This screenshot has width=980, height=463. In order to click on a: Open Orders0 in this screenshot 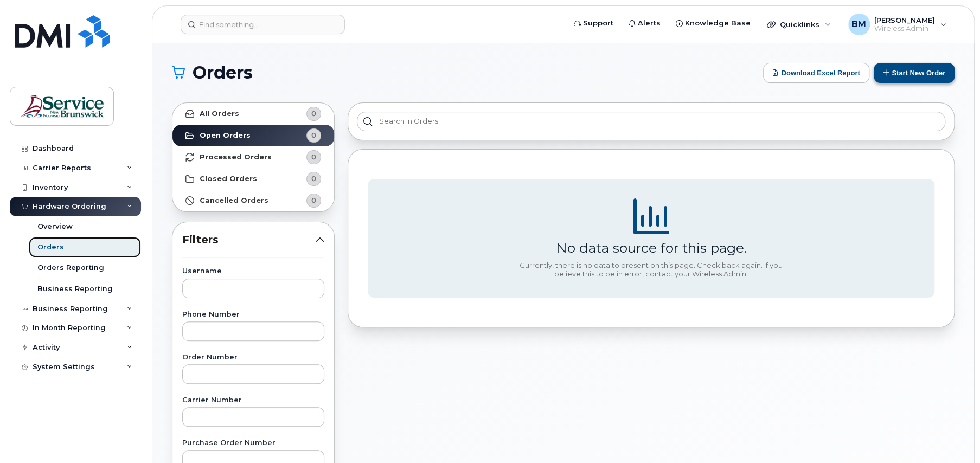, I will do `click(253, 136)`.